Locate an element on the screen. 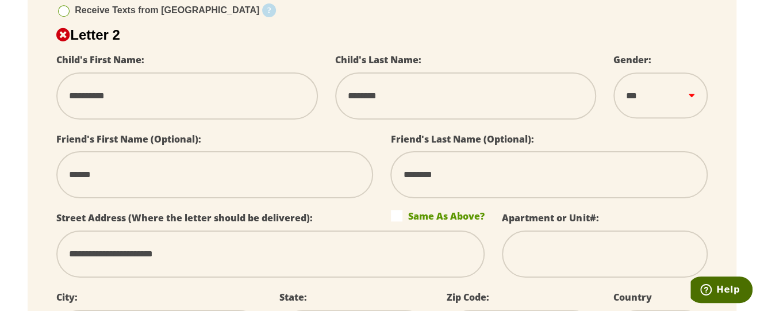 The image size is (764, 311). label: Street Address (Where the letter should be delivered): is located at coordinates (184, 218).